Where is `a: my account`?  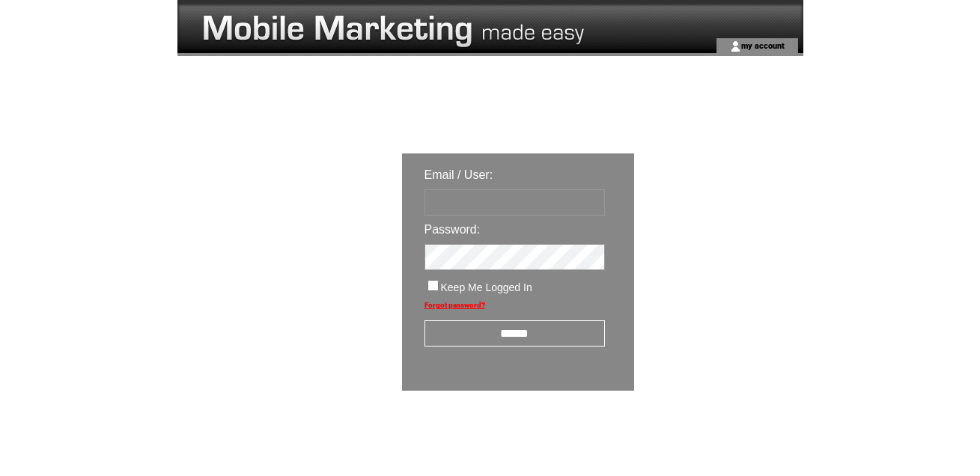 a: my account is located at coordinates (763, 45).